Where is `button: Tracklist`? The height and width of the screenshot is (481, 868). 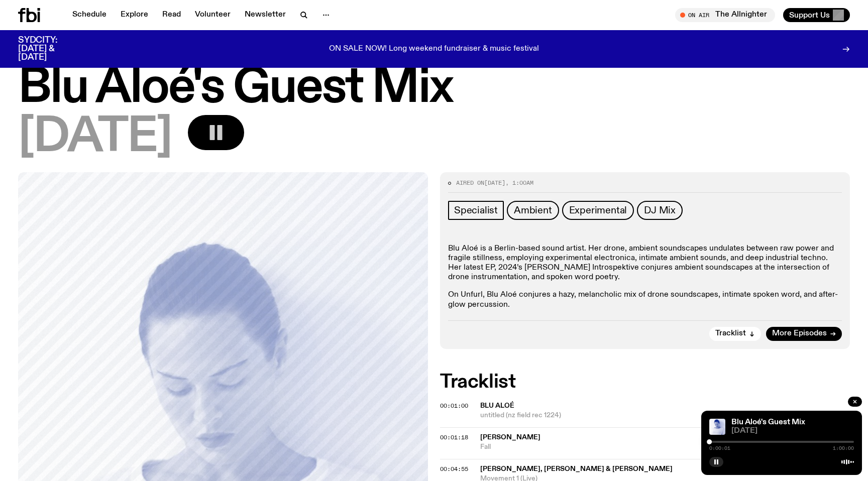
button: Tracklist is located at coordinates (735, 334).